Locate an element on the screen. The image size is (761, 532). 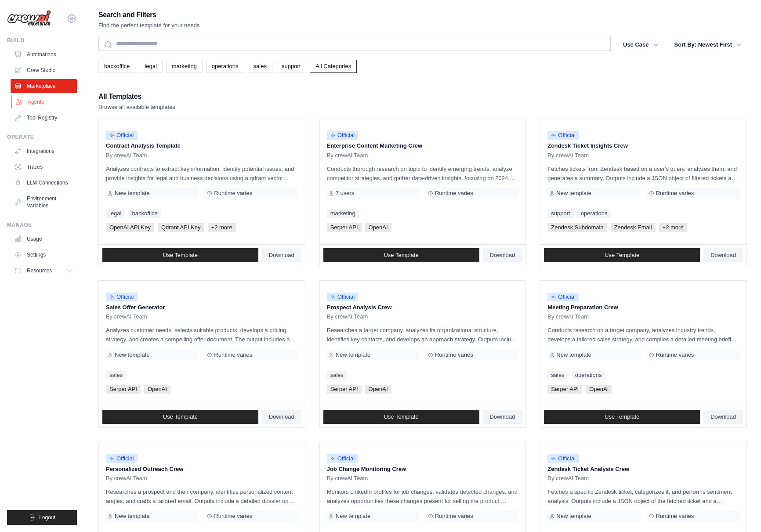
h2: All Templates is located at coordinates (136, 97).